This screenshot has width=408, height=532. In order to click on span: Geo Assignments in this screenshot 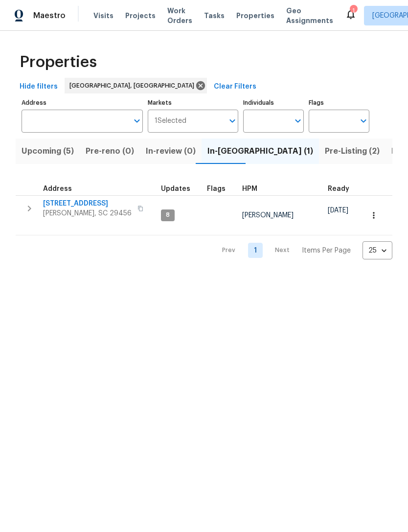, I will do `click(310, 15)`.